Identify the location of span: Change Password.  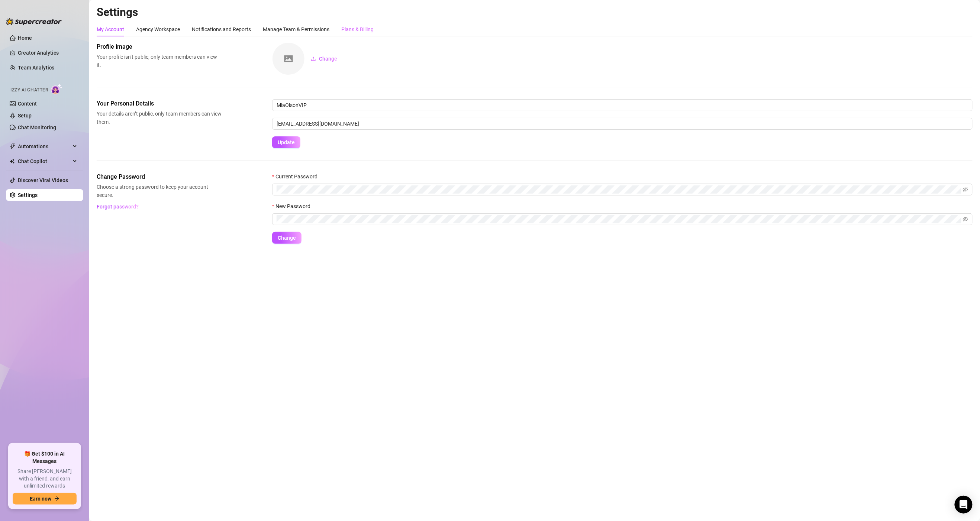
(159, 177).